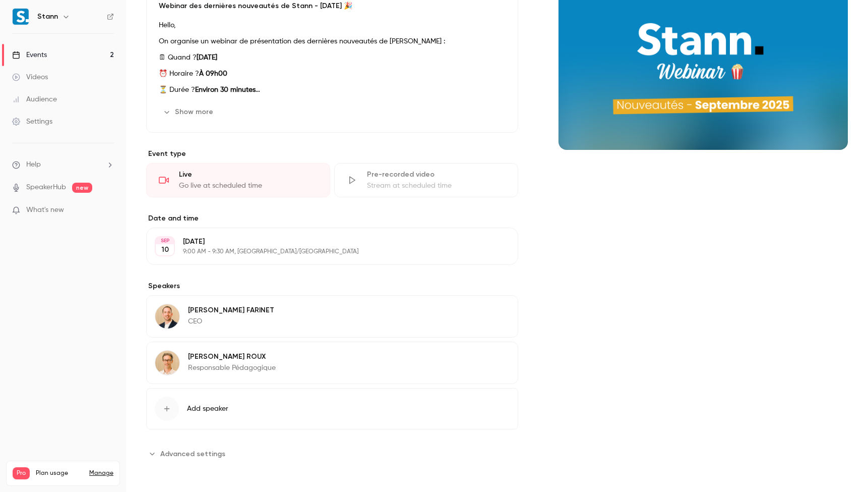 Image resolution: width=868 pixels, height=492 pixels. Describe the element at coordinates (332, 219) in the screenshot. I see `label: Date and time` at that location.